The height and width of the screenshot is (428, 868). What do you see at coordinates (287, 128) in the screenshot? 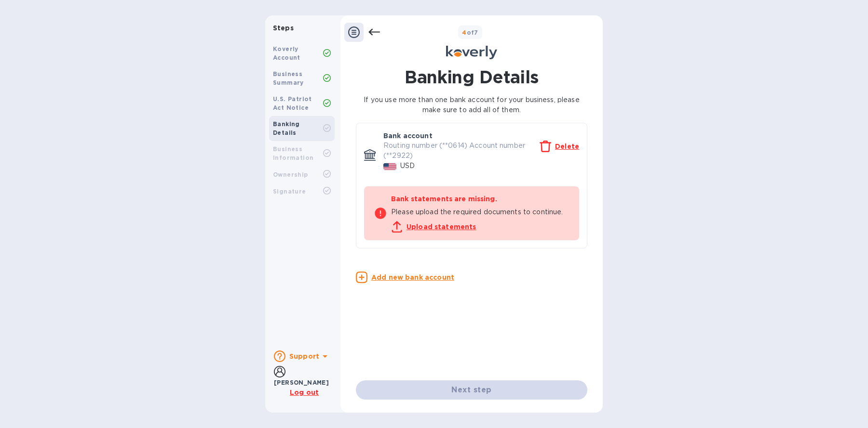
I see `b: Banking Details` at bounding box center [287, 128].